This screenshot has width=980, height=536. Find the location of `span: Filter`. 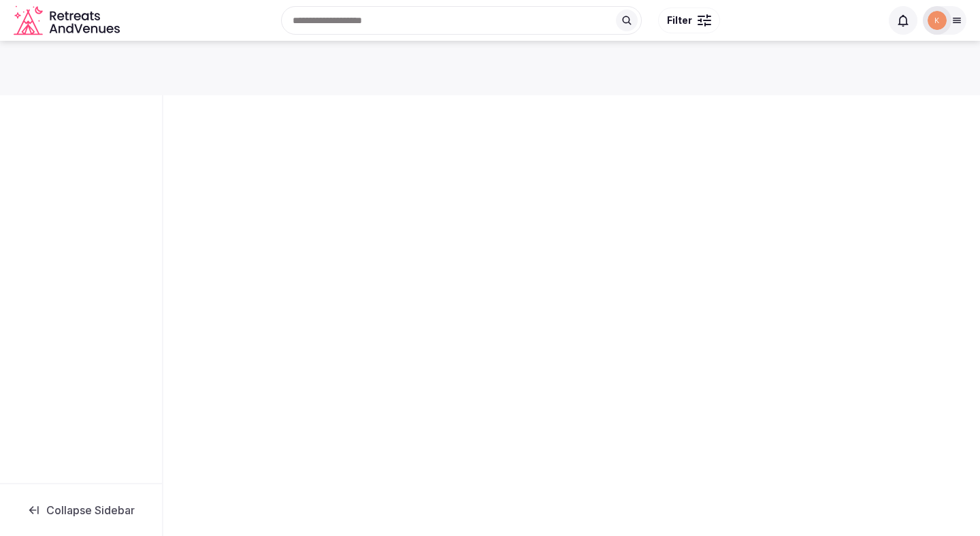

span: Filter is located at coordinates (680, 20).